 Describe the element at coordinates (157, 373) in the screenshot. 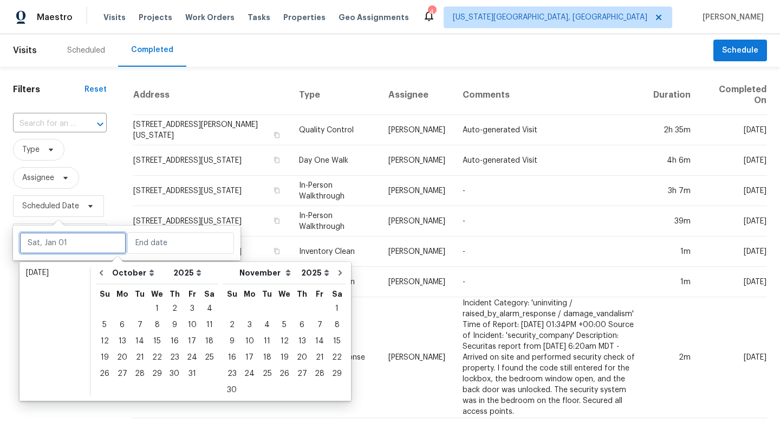

I see `div: Wed Oct 29 2025` at that location.